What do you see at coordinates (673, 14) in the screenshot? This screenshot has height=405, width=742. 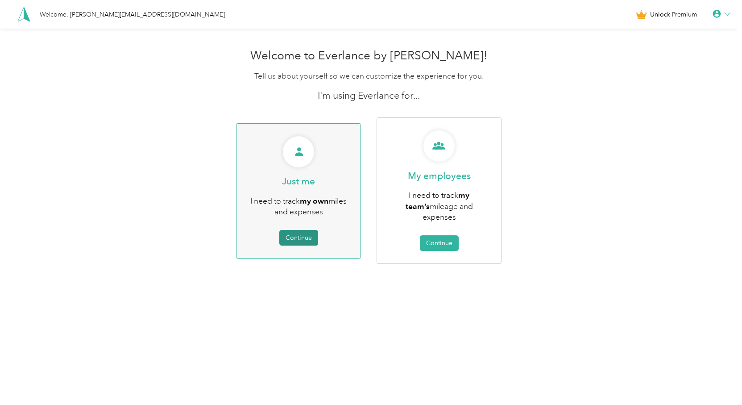 I see `span: Unlock Premium` at bounding box center [673, 14].